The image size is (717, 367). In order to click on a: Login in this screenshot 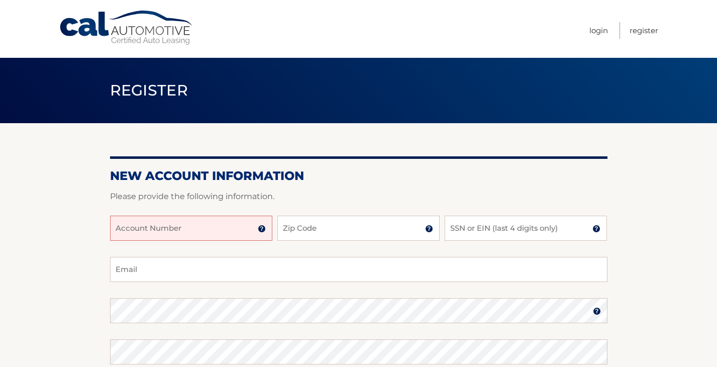, I will do `click(598, 30)`.